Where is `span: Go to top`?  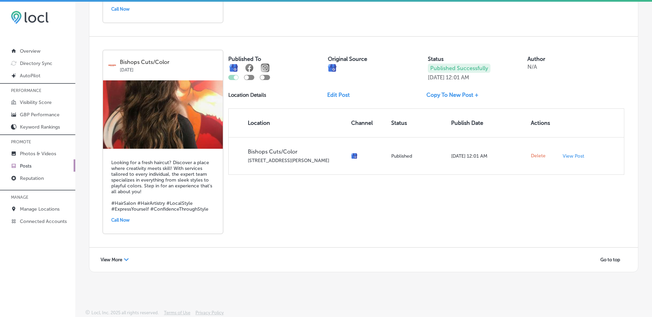
span: Go to top is located at coordinates (610, 260).